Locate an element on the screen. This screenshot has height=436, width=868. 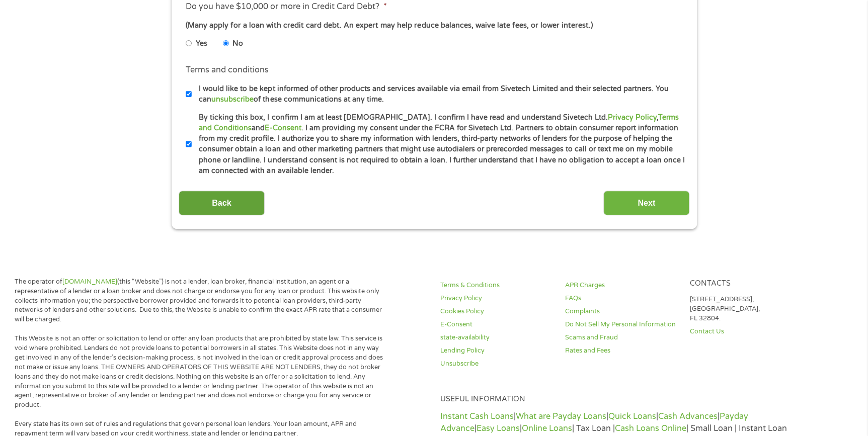
h4: Contacts is located at coordinates (745, 284).